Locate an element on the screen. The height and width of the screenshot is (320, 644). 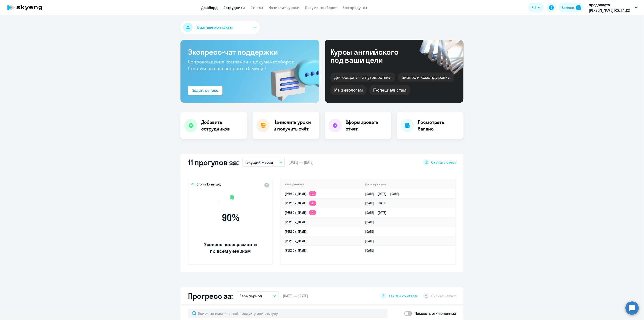
button: Важные контакты is located at coordinates (220, 27).